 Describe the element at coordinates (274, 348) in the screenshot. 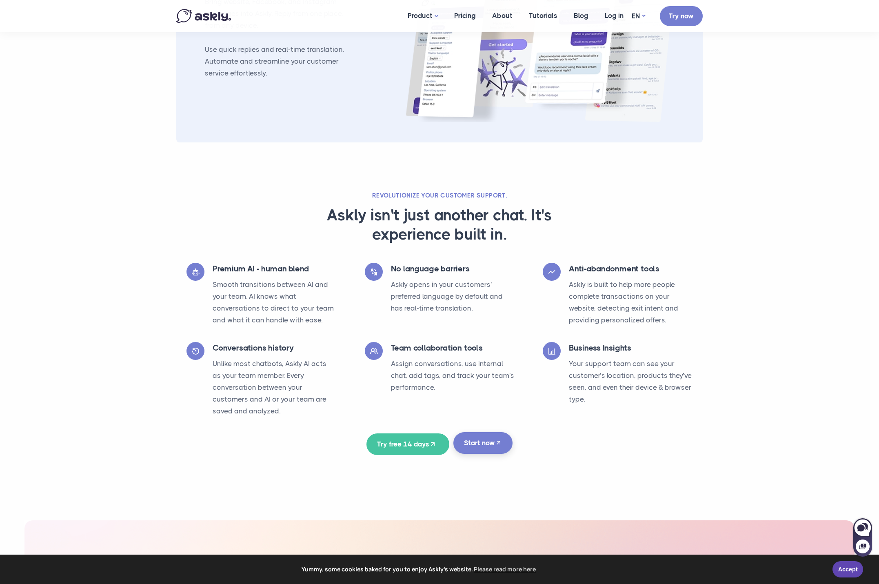

I see `h4: Conversations history` at that location.